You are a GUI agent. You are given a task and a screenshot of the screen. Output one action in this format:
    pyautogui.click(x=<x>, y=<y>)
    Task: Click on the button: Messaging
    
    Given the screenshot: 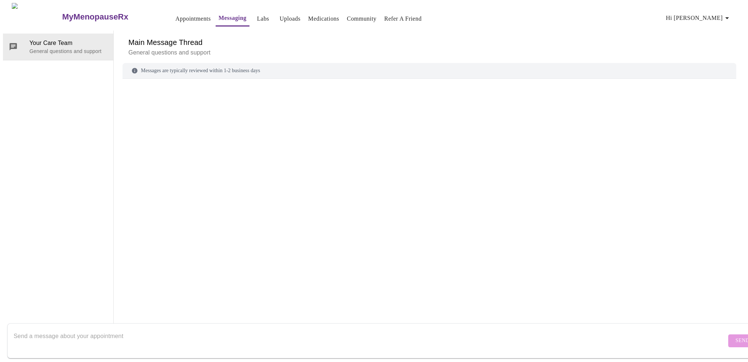 What is the action you would take?
    pyautogui.click(x=233, y=18)
    